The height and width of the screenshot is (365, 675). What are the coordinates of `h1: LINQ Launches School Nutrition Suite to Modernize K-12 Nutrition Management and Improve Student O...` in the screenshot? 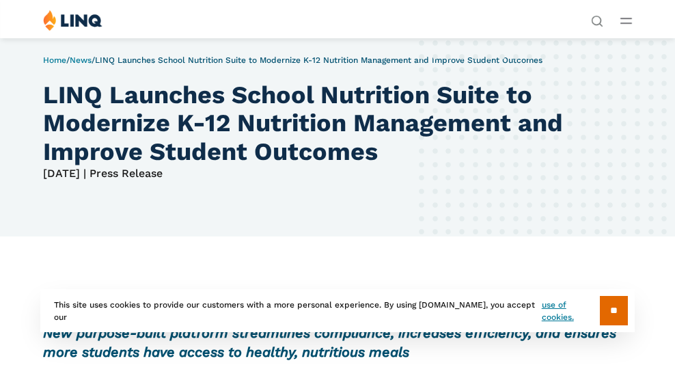 It's located at (337, 124).